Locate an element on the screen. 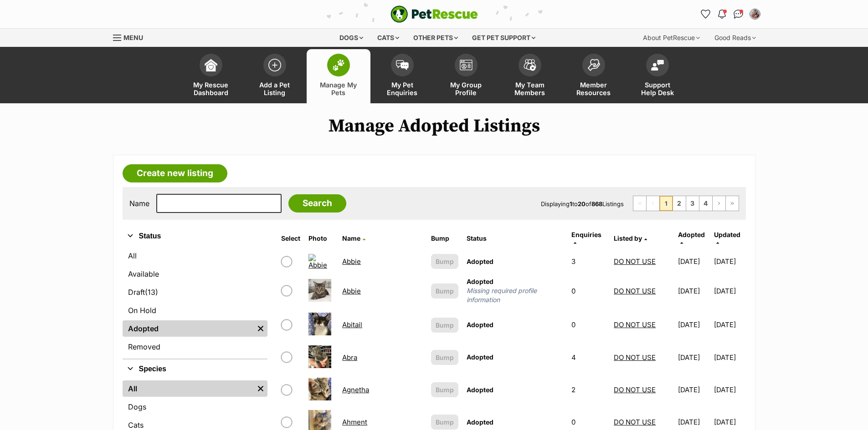 The image size is (868, 430). a: Listed by is located at coordinates (630, 238).